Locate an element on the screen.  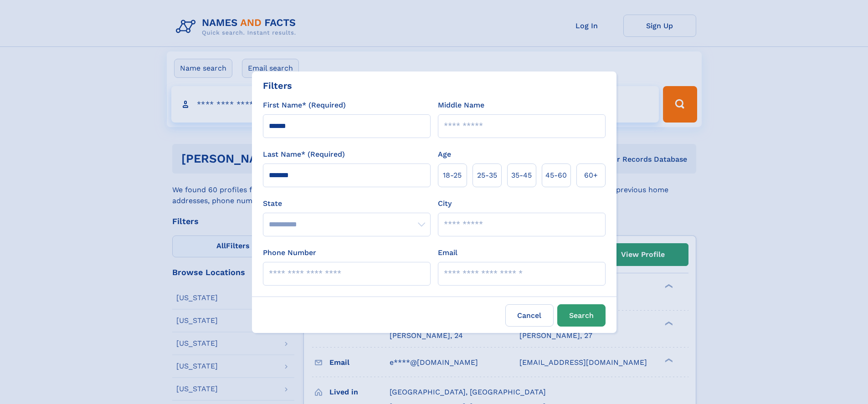
label: Cancel is located at coordinates (529, 315).